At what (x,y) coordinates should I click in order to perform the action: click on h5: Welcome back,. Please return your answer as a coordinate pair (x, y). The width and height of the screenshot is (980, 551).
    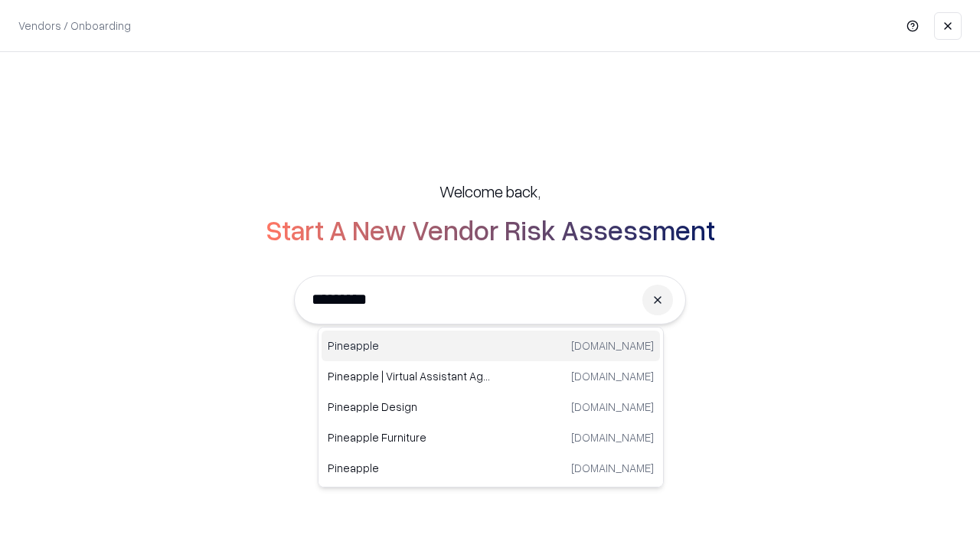
    Looking at the image, I should click on (490, 192).